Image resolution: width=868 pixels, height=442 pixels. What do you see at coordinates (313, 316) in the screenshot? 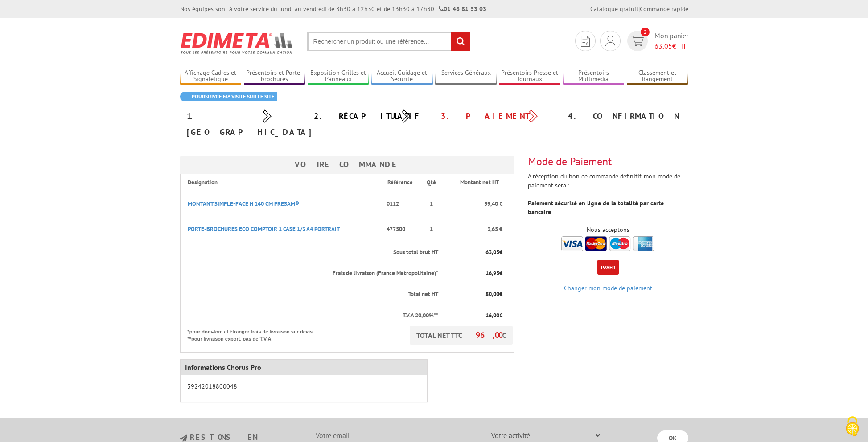
I see `p: T.V.A 20,00%**` at bounding box center [313, 316].